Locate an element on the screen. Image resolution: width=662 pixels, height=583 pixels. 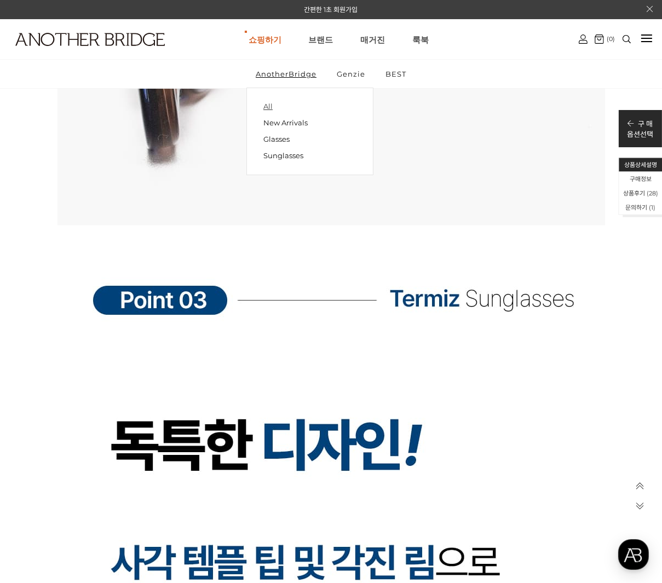
span: 홈 is located at coordinates (38, 368).